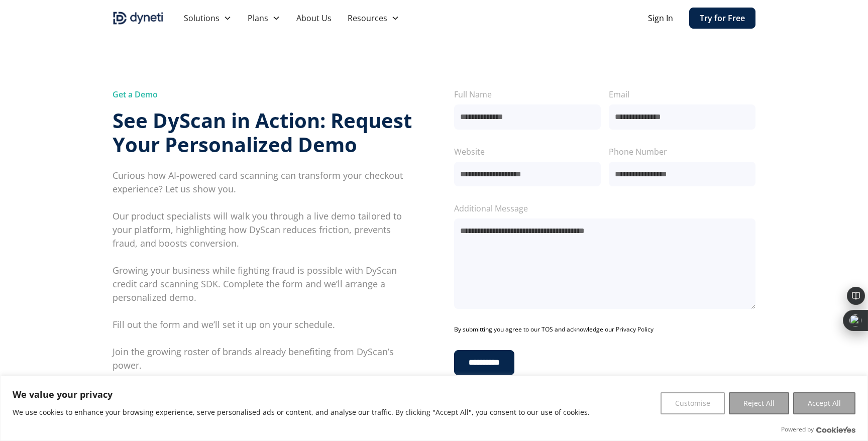  What do you see at coordinates (722, 18) in the screenshot?
I see `a: Try for Free` at bounding box center [722, 18].